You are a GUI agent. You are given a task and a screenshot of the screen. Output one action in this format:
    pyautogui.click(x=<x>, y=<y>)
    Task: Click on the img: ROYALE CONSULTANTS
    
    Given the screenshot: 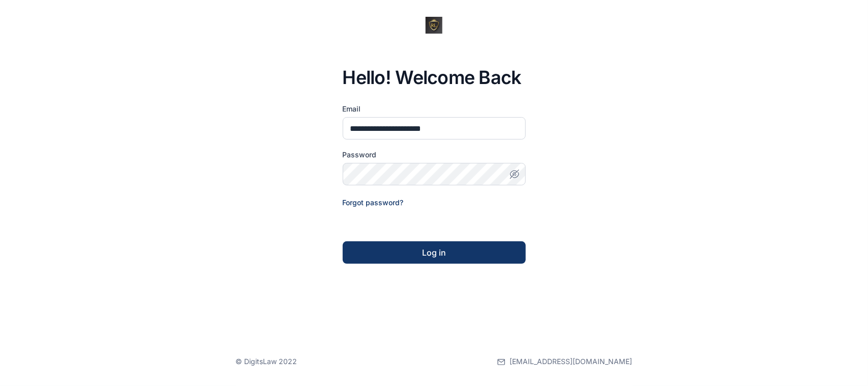 What is the action you would take?
    pyautogui.click(x=434, y=25)
    